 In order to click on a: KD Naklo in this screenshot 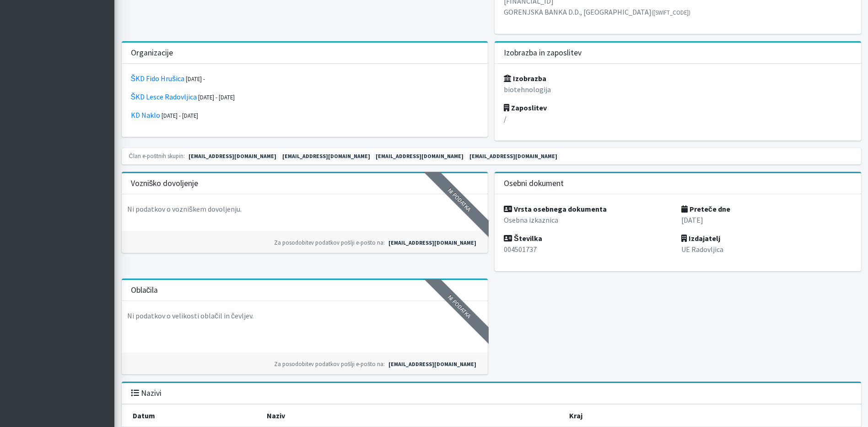, I will do `click(145, 115)`.